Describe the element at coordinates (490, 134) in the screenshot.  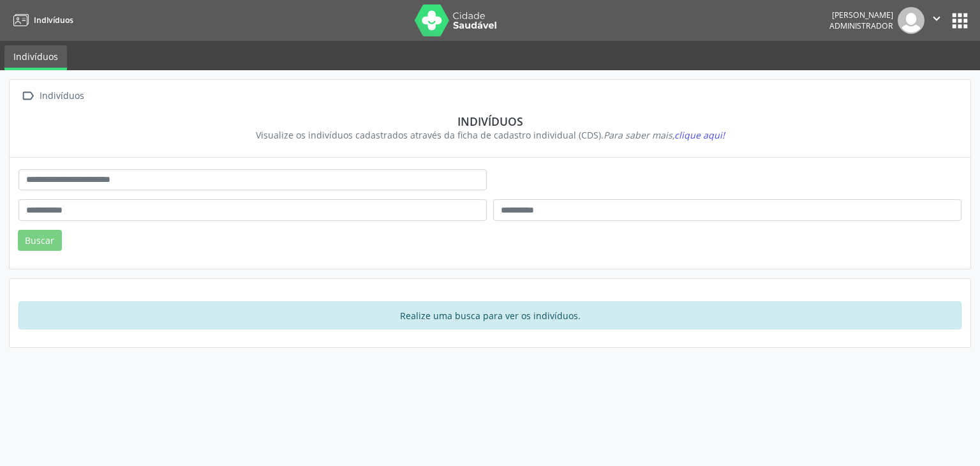
I see `div: Visualize os indivíduos cadastrados através da ficha de cadastro individual (CDS).` at that location.